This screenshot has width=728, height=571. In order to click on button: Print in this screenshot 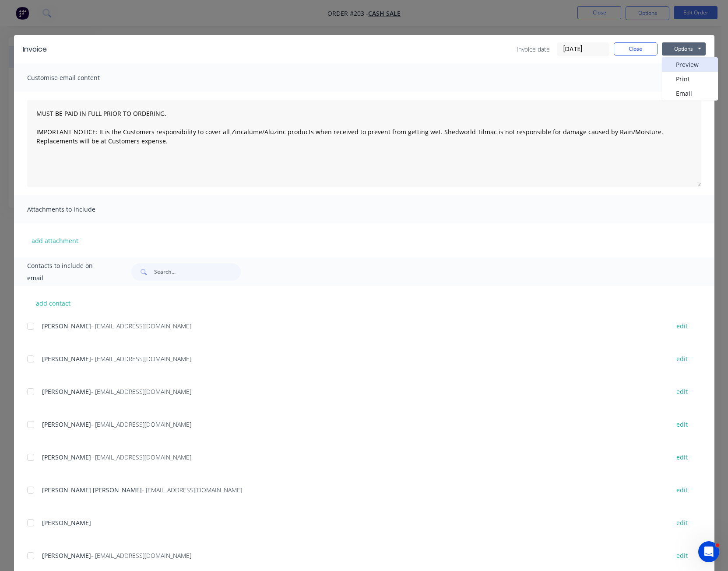, I will do `click(690, 79)`.